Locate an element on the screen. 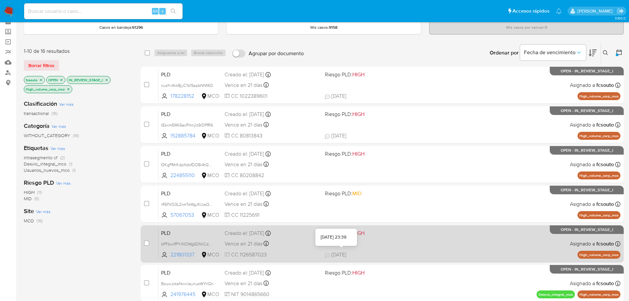  input: Buscar usuario o caso... is located at coordinates (103, 11).